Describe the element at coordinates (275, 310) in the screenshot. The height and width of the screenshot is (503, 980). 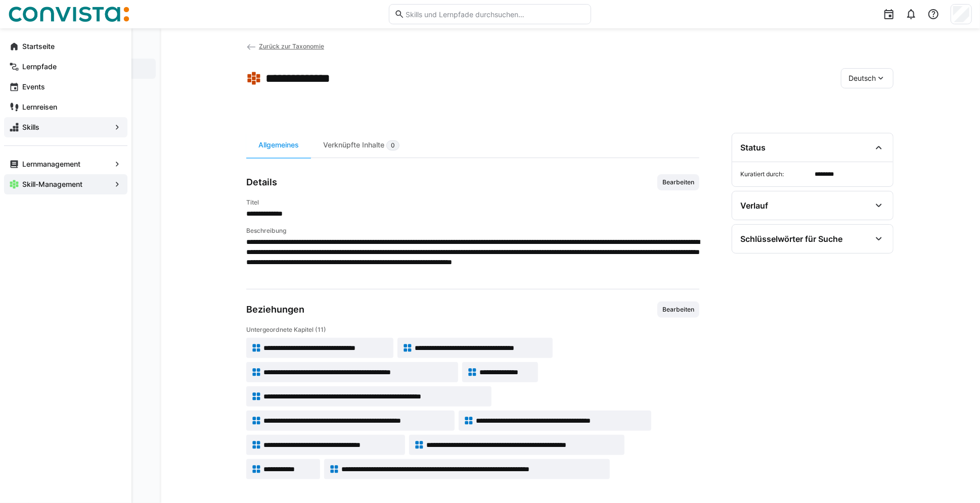
I see `h3: Beziehungen` at that location.